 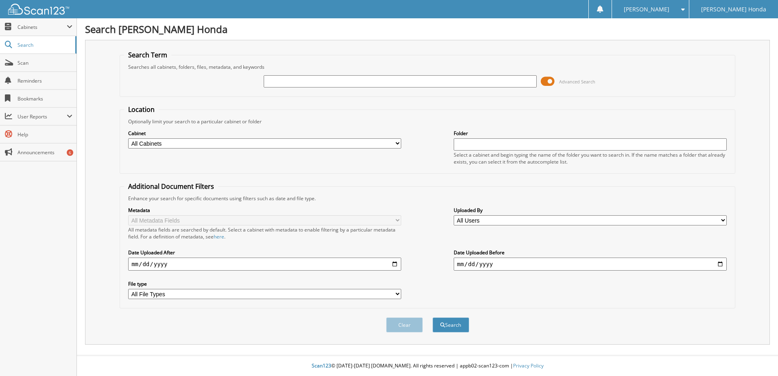 What do you see at coordinates (321, 365) in the screenshot?
I see `span: Scan123` at bounding box center [321, 365].